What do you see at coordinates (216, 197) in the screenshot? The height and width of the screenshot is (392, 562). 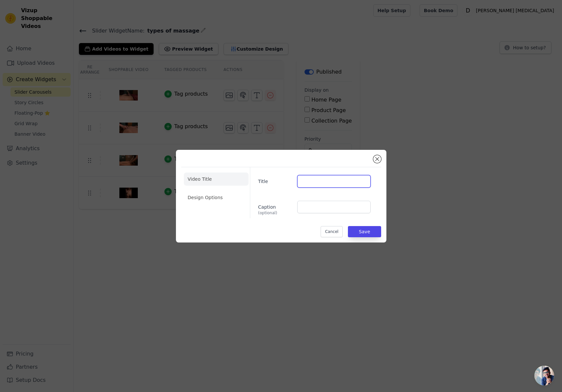 I see `li: Design Options` at bounding box center [216, 197].